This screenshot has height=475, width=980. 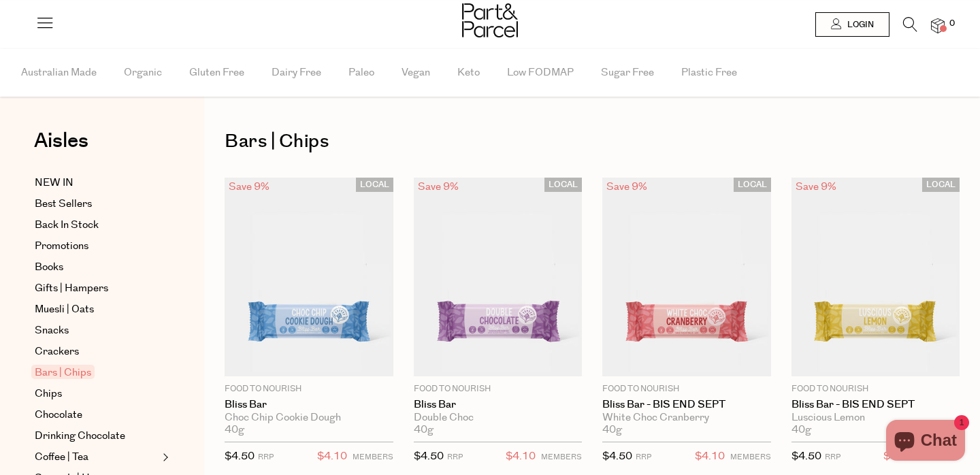 I want to click on a: Back In Stock, so click(x=96, y=226).